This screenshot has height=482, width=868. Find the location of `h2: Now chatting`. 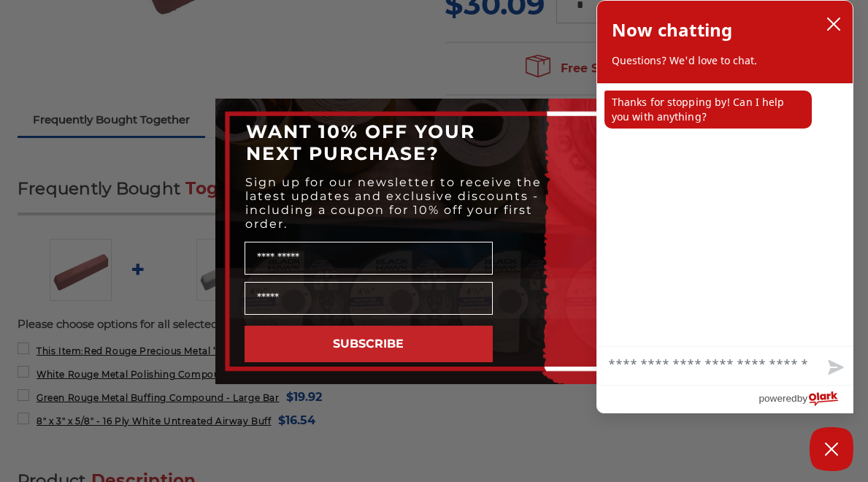

h2: Now chatting is located at coordinates (672, 30).